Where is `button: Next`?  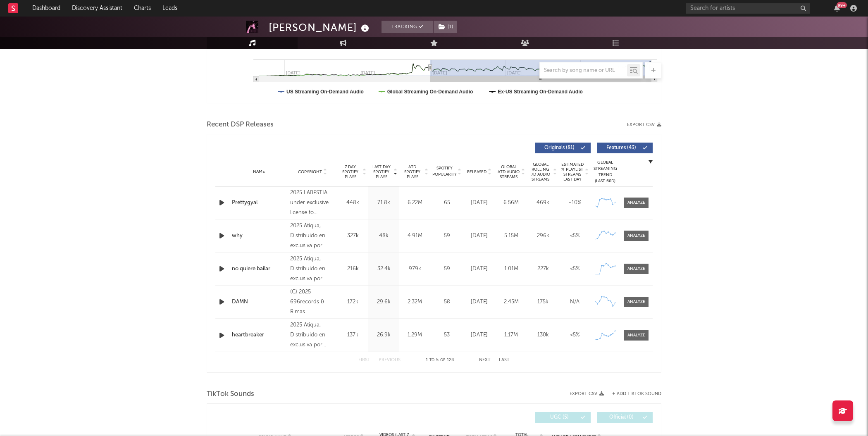 button: Next is located at coordinates (485, 360).